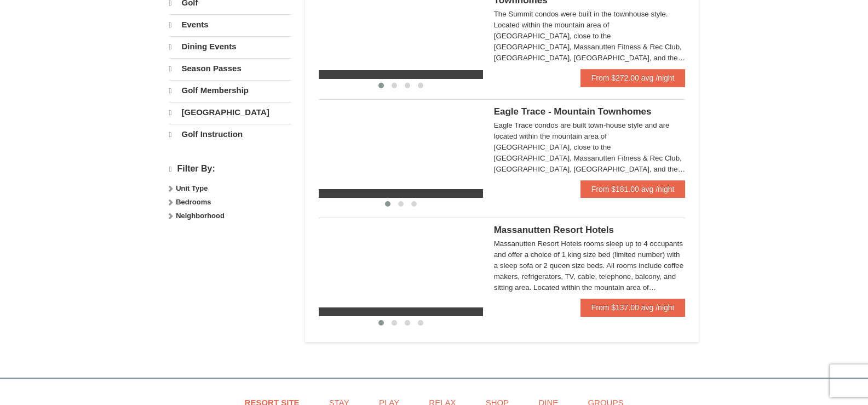 Image resolution: width=868 pixels, height=405 pixels. Describe the element at coordinates (554, 230) in the screenshot. I see `span: Massanutten Resort Hotels` at that location.